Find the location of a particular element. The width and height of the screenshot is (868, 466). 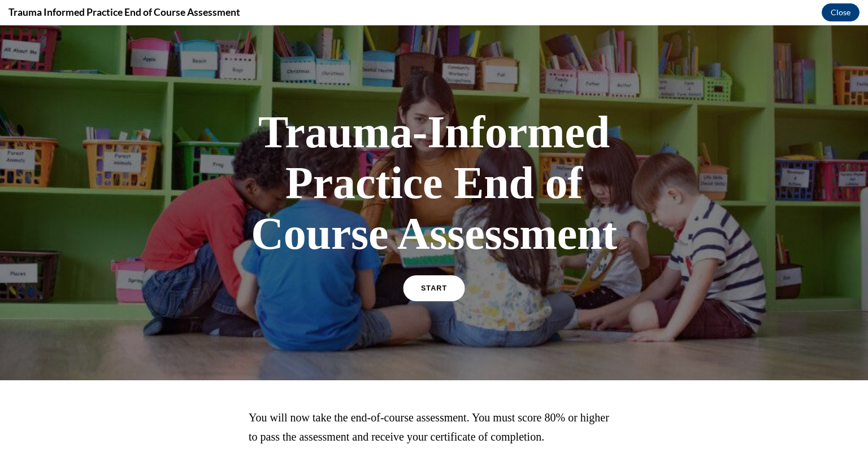

span: You will now take the end-of-course assessment. You must score 80% or higher to pass the assessme... is located at coordinates (429, 402).